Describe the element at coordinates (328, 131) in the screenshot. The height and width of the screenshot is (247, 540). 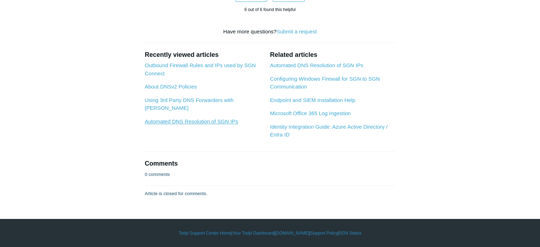
I see `a: Identity Integration Guide: Azure Active Directory / Entra ID` at that location.